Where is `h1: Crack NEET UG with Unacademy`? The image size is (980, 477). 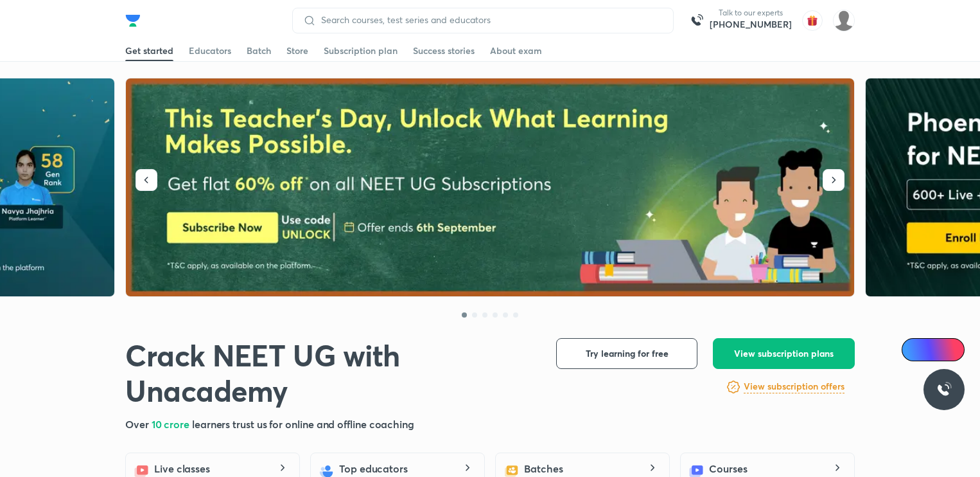 h1: Crack NEET UG with Unacademy is located at coordinates (330, 373).